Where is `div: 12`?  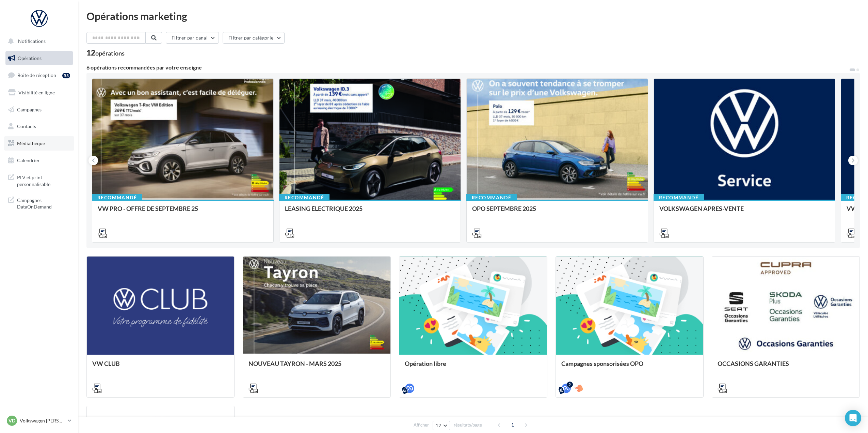
div: 12 is located at coordinates (106, 53).